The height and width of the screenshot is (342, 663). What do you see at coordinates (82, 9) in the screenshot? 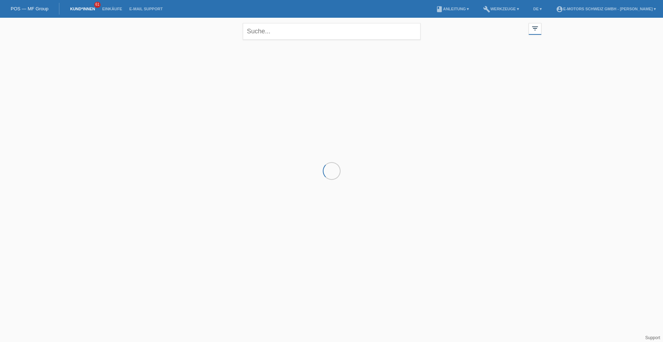
I see `a: Kund*innen` at bounding box center [82, 9].